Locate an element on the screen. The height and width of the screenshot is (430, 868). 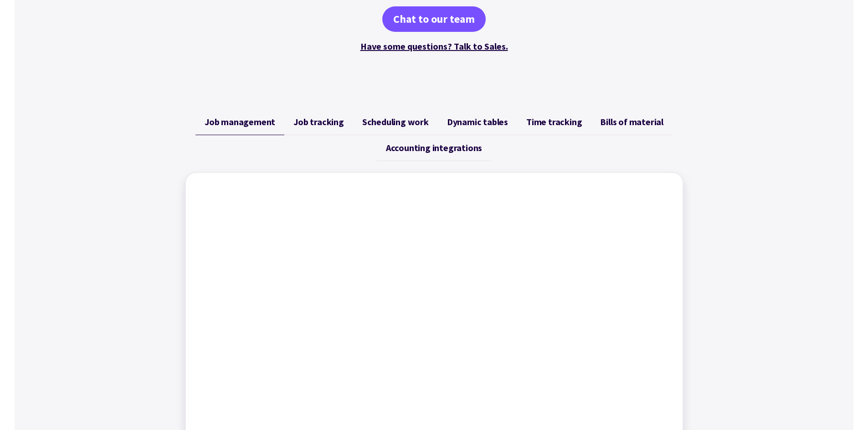
a: Have some questions? Talk to Sales. is located at coordinates (434, 46).